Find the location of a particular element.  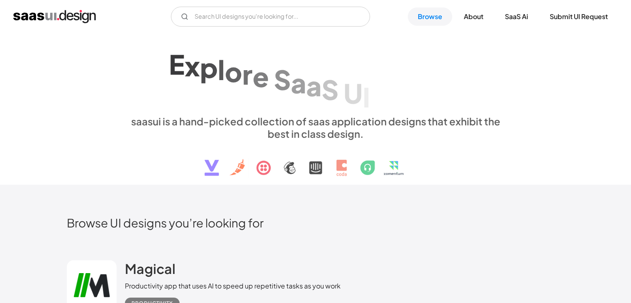

a: Submit UI Request is located at coordinates (579, 17).